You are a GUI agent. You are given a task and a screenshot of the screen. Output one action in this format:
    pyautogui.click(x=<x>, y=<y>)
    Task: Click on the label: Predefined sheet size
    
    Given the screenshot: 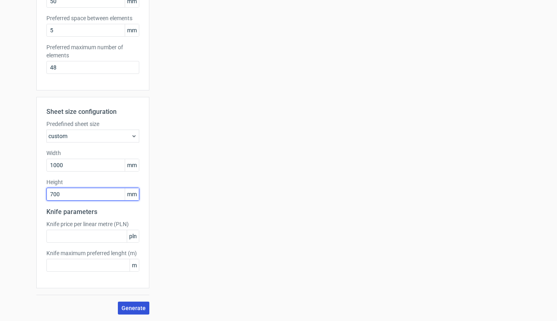 What is the action you would take?
    pyautogui.click(x=93, y=124)
    